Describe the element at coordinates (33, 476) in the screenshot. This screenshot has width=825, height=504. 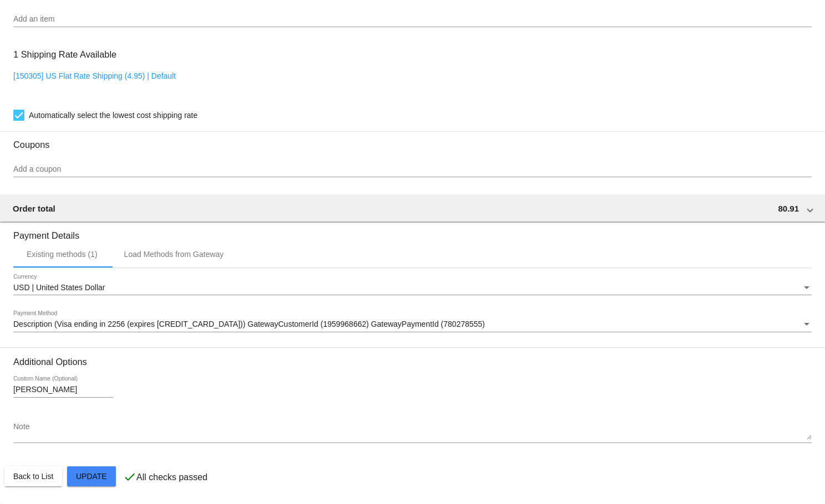
I see `button: Back to List` at that location.